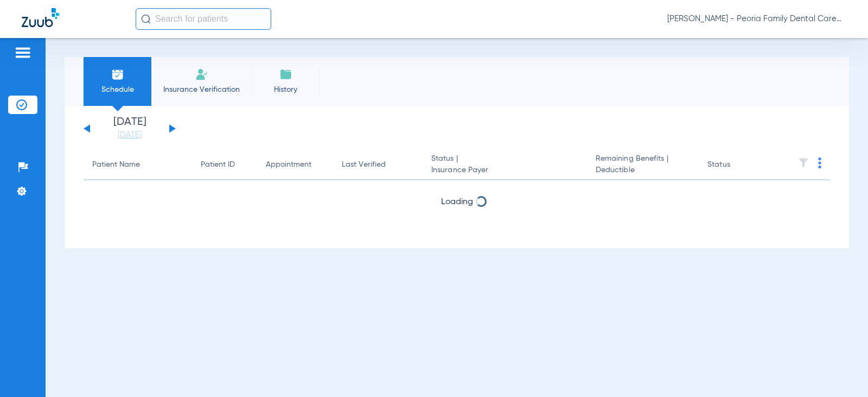  What do you see at coordinates (118, 74) in the screenshot?
I see `img: Schedule` at bounding box center [118, 74].